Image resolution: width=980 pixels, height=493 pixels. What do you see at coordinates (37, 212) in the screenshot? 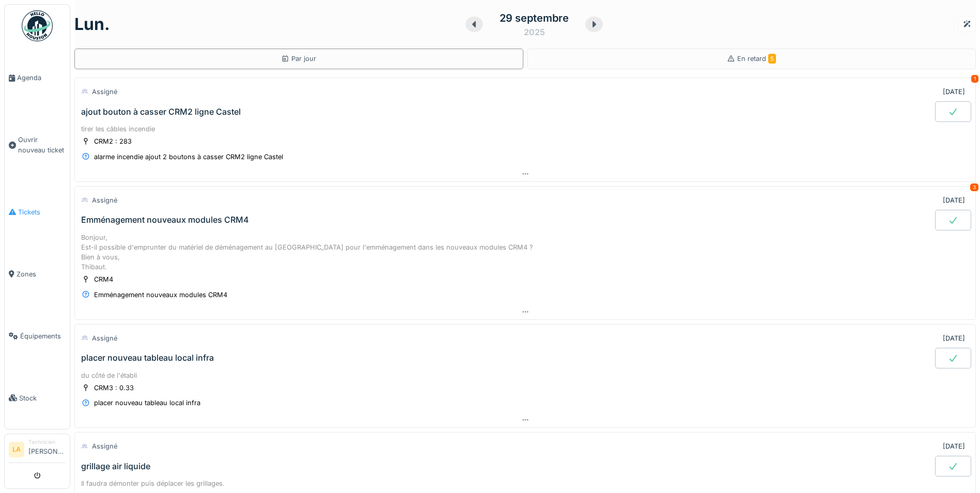
I see `a: Tickets` at bounding box center [37, 212].